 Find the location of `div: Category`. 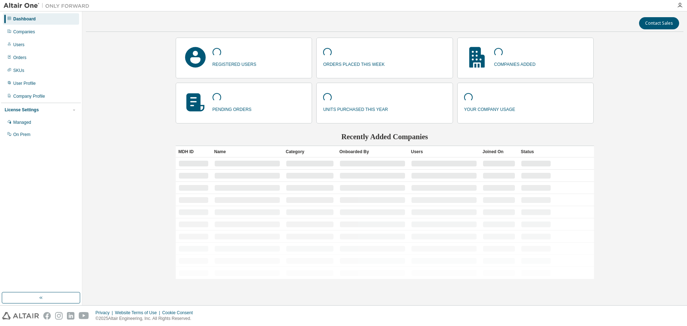

div: Category is located at coordinates (310, 152).